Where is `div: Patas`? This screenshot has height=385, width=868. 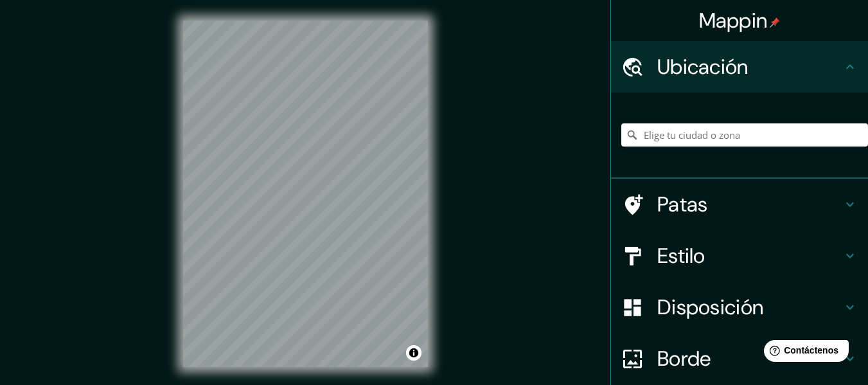 div: Patas is located at coordinates (739, 205).